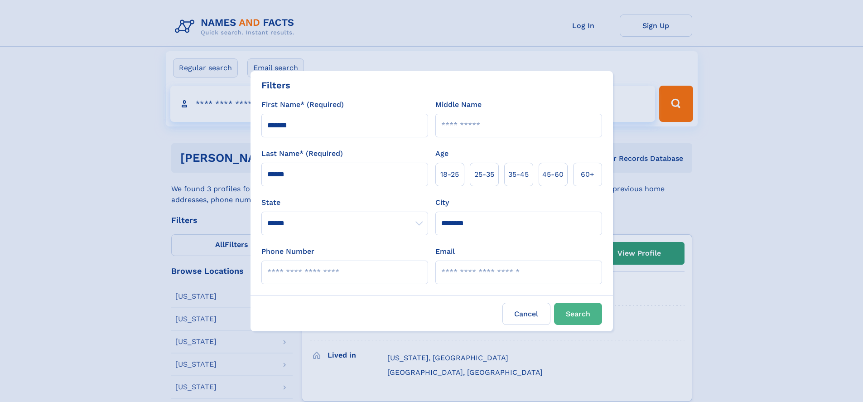 This screenshot has height=402, width=863. Describe the element at coordinates (518, 174) in the screenshot. I see `span: 35‑45` at that location.